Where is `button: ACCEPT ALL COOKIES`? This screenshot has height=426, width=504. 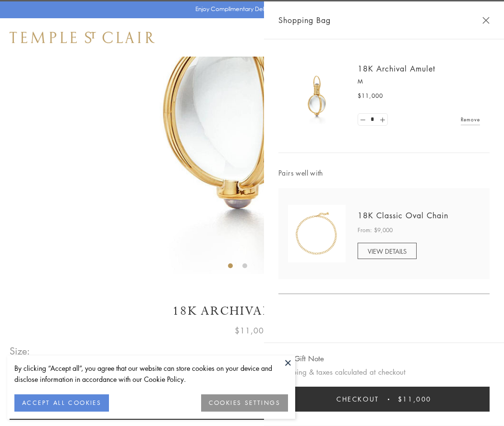 button: ACCEPT ALL COOKIES is located at coordinates (61, 403).